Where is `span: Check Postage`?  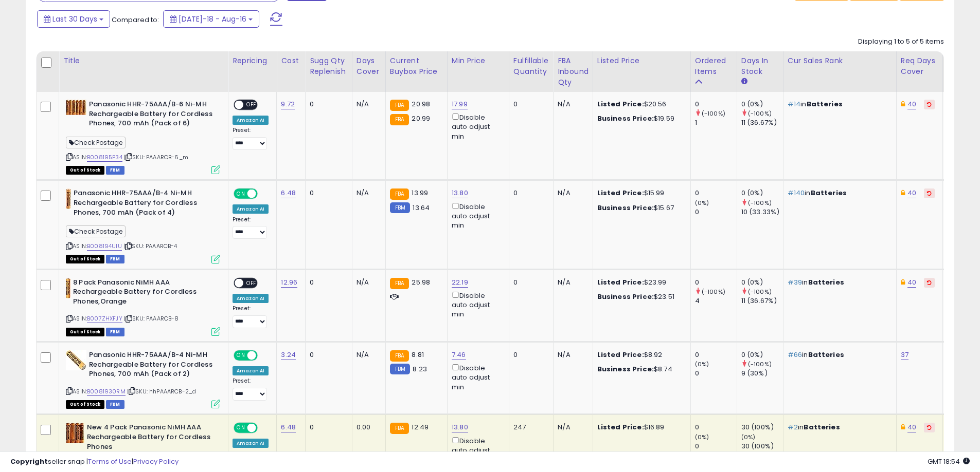
span: Check Postage is located at coordinates (95, 232).